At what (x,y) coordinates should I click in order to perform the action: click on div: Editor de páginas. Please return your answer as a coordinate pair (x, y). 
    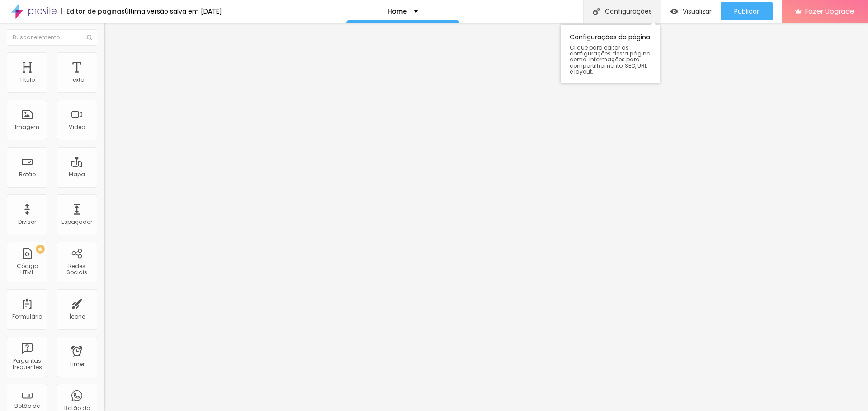
    Looking at the image, I should click on (92, 11).